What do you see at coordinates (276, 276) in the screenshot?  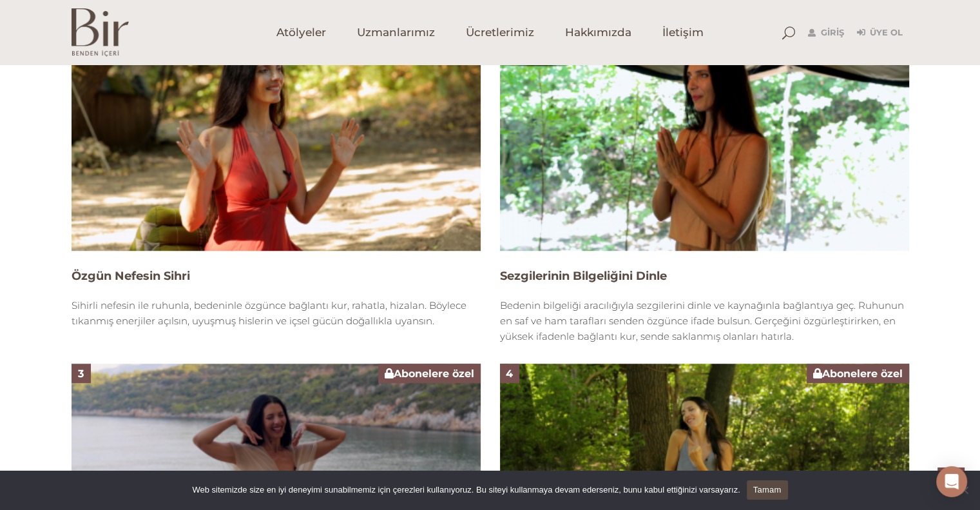 I see `h4: Özgün Nefesin Sihri` at bounding box center [276, 276].